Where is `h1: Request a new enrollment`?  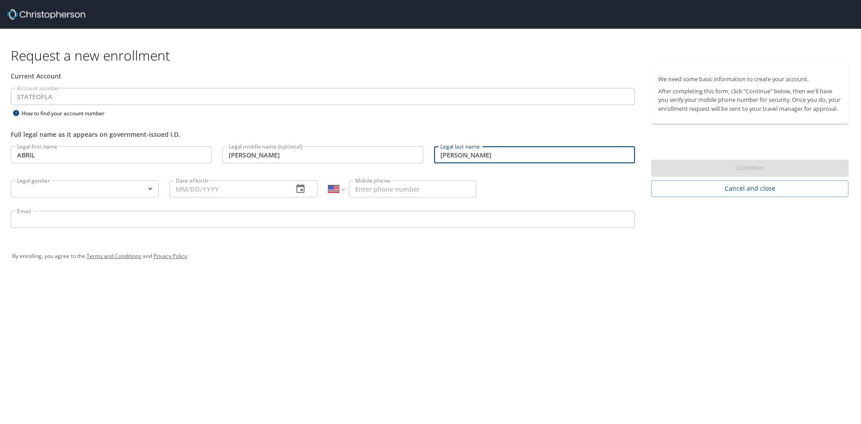
h1: Request a new enrollment is located at coordinates (433, 55).